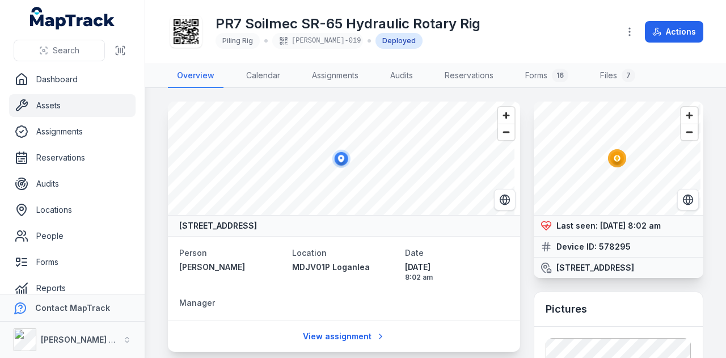  Describe the element at coordinates (66, 50) in the screenshot. I see `span: Search` at that location.